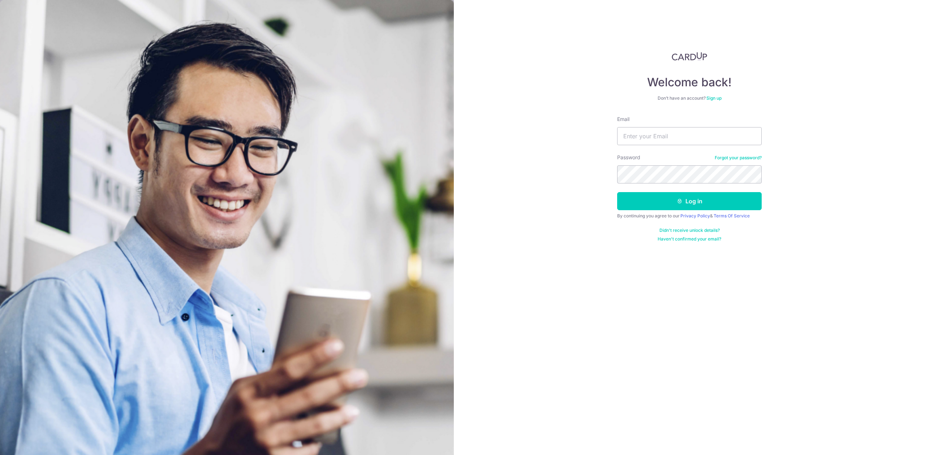  Describe the element at coordinates (689, 216) in the screenshot. I see `div: By continuing you agree to our &` at that location.